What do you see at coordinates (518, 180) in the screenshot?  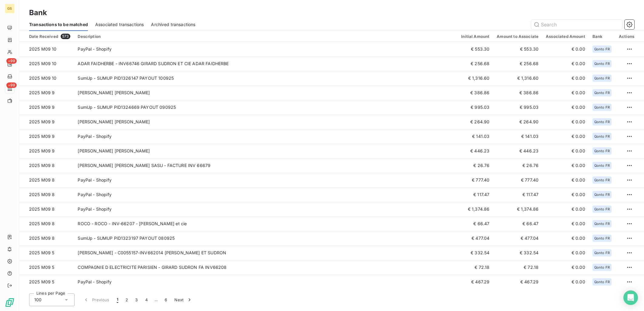 I see `td: € 777.40` at bounding box center [518, 180].